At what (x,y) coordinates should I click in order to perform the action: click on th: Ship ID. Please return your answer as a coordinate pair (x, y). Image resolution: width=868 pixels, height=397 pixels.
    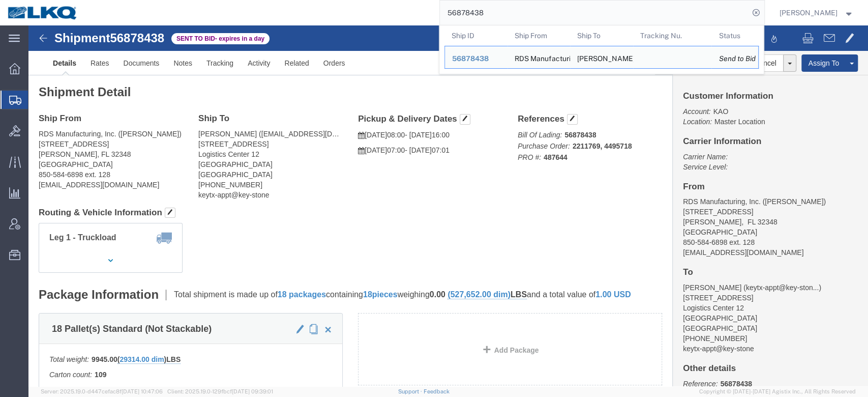
    Looking at the image, I should click on (476, 36).